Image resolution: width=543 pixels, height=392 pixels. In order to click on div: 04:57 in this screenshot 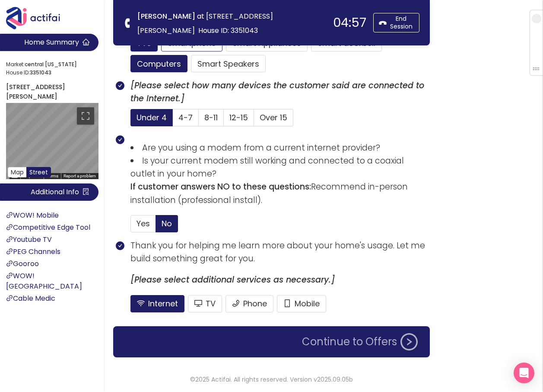, I will do `click(350, 22)`.